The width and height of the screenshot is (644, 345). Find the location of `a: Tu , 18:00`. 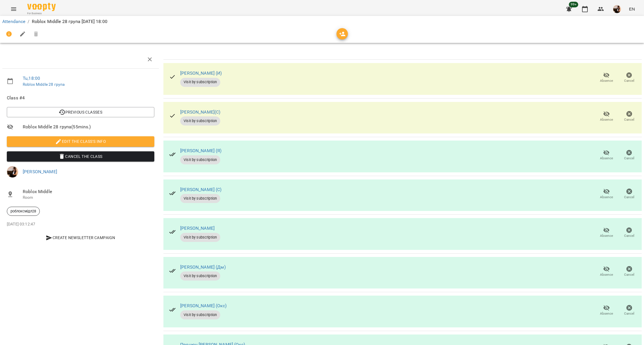

a: Tu , 18:00 is located at coordinates (31, 78).